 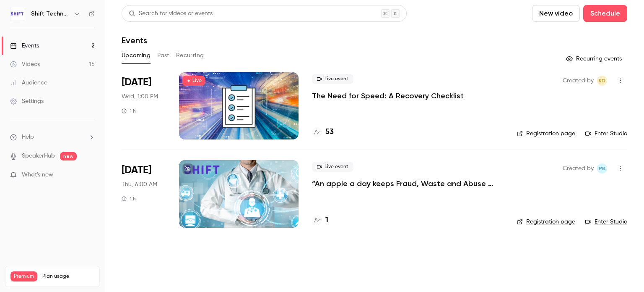 What do you see at coordinates (69, 156) in the screenshot?
I see `span: new` at bounding box center [69, 156].